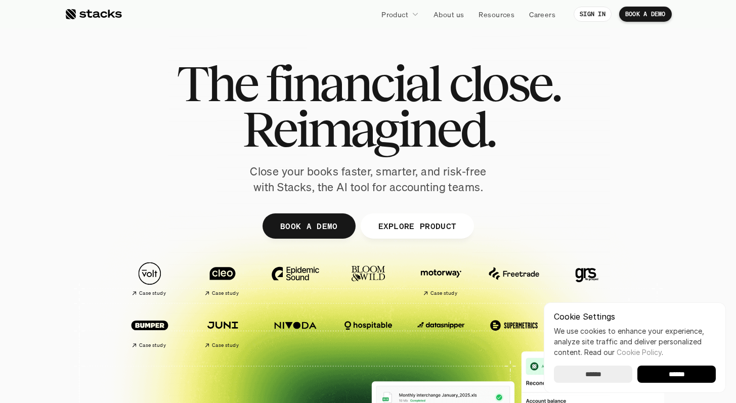 The width and height of the screenshot is (736, 403). What do you see at coordinates (635, 317) in the screenshot?
I see `p: Cookie Settings` at bounding box center [635, 317].